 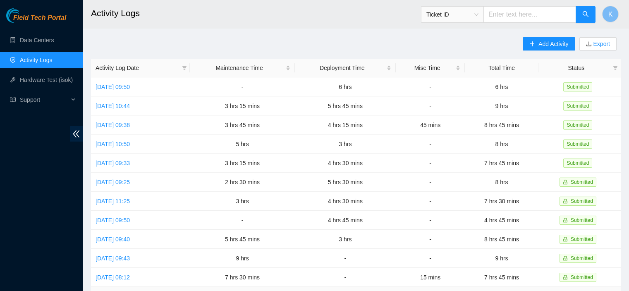 What do you see at coordinates (37, 40) in the screenshot?
I see `a: Data Centers` at bounding box center [37, 40].